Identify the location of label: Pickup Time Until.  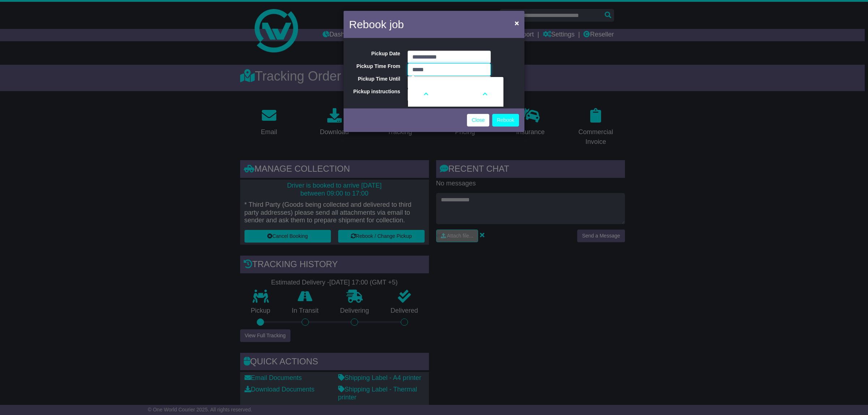
(374, 79).